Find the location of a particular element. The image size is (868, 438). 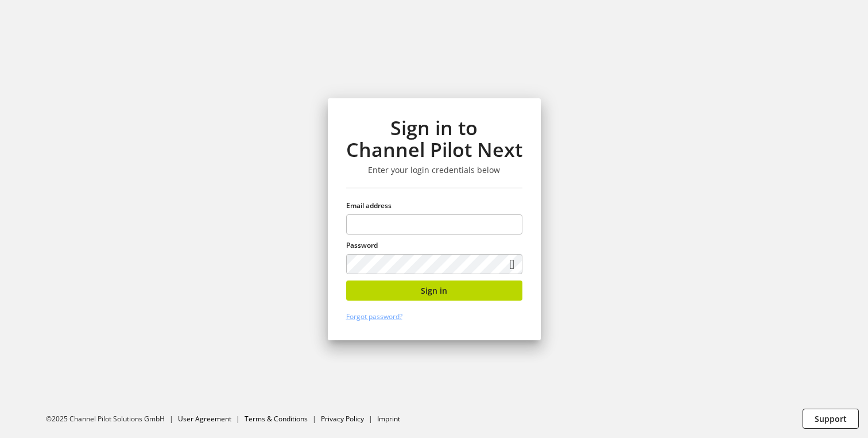

button: Support is located at coordinates (831, 418).